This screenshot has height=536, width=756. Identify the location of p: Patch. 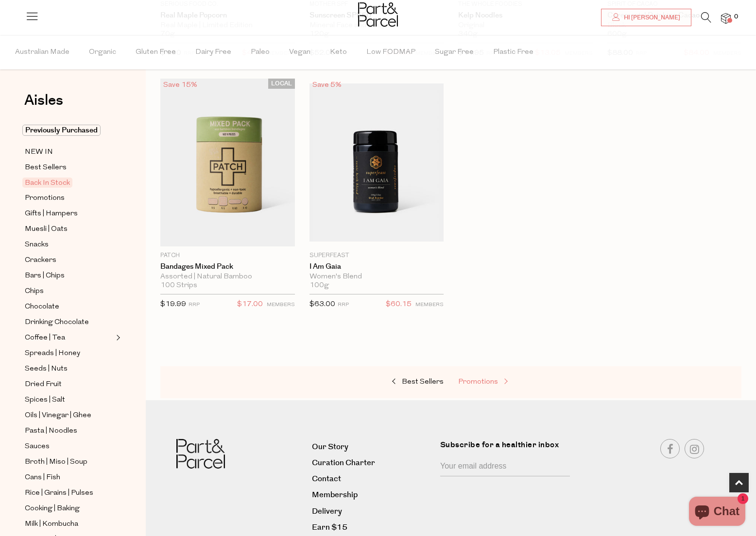
(227, 256).